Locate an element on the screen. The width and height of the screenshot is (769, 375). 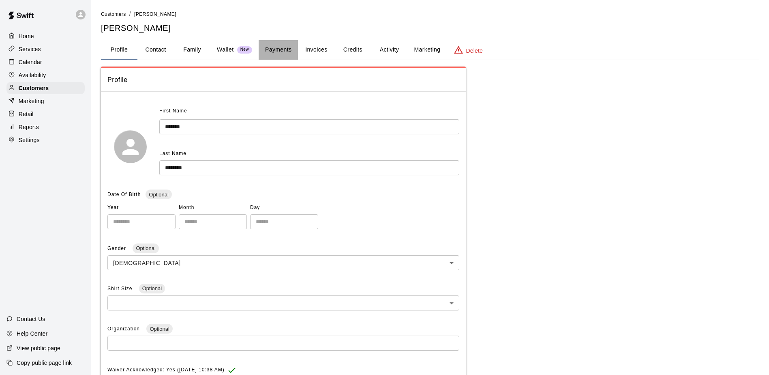
div: Marketing is located at coordinates (45, 101).